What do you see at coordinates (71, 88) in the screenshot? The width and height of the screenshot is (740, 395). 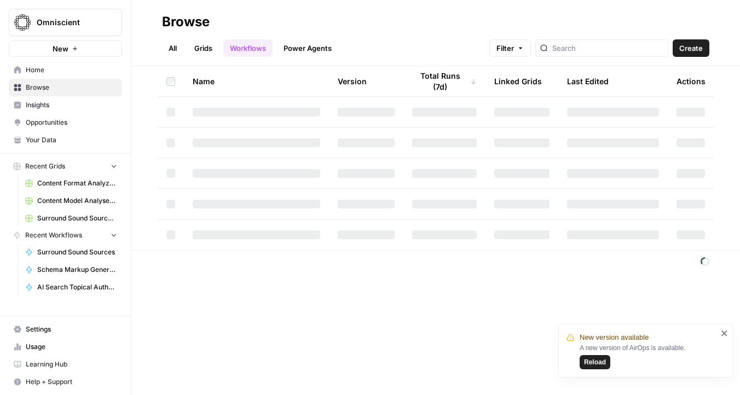 I see `span: Browse` at bounding box center [71, 88].